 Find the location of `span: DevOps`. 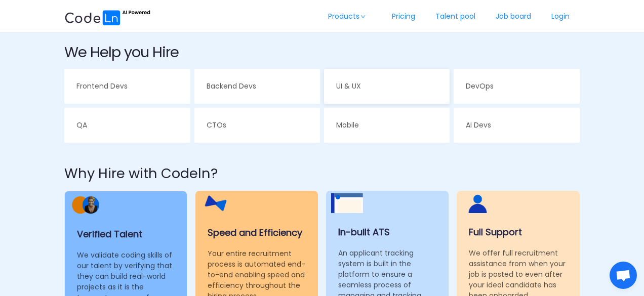

span: DevOps is located at coordinates (480, 86).